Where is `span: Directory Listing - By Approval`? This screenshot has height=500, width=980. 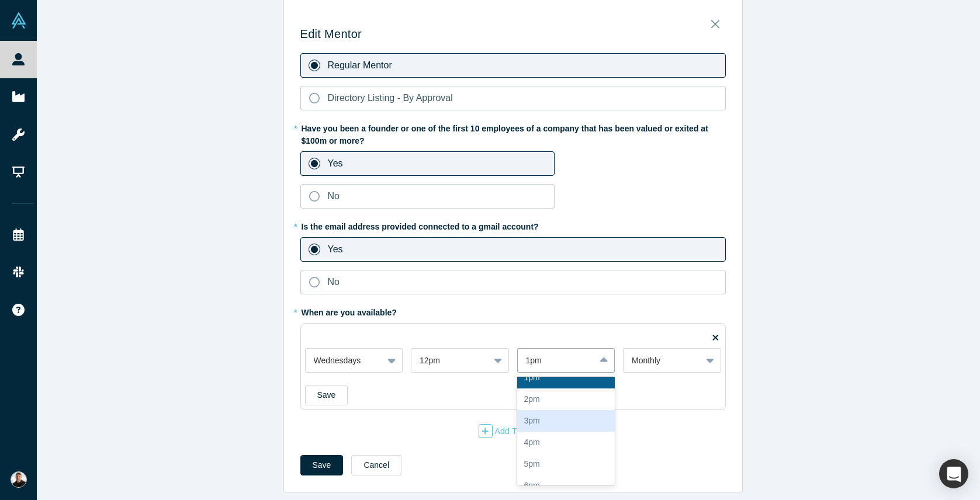
span: Directory Listing - By Approval is located at coordinates (391, 97).